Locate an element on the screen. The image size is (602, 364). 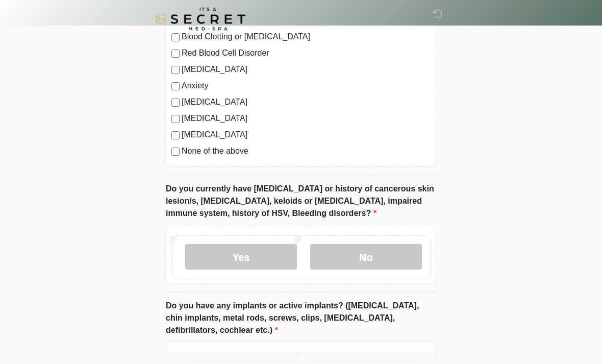
input: None of the above is located at coordinates (176, 152).